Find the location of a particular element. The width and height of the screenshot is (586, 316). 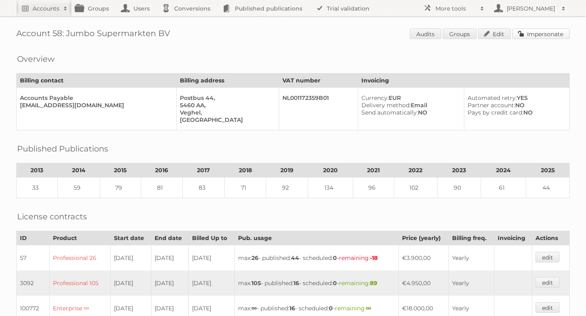

td: Professional 105 is located at coordinates (80, 284).